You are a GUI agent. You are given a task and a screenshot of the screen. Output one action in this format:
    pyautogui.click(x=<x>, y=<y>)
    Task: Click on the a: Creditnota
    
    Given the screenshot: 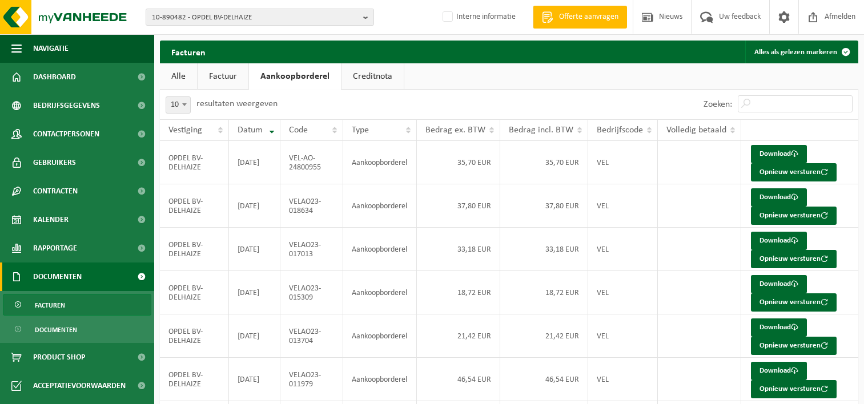 What is the action you would take?
    pyautogui.click(x=372, y=77)
    